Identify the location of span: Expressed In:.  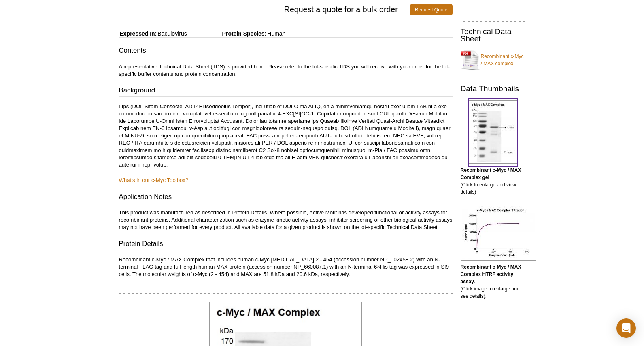
(138, 34).